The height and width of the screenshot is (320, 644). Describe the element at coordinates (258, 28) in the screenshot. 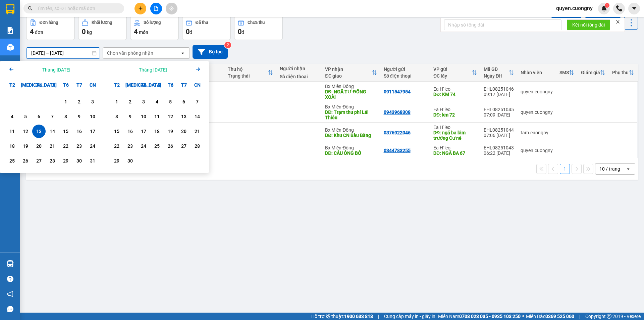

I see `button: Chưa thu0đ` at that location.